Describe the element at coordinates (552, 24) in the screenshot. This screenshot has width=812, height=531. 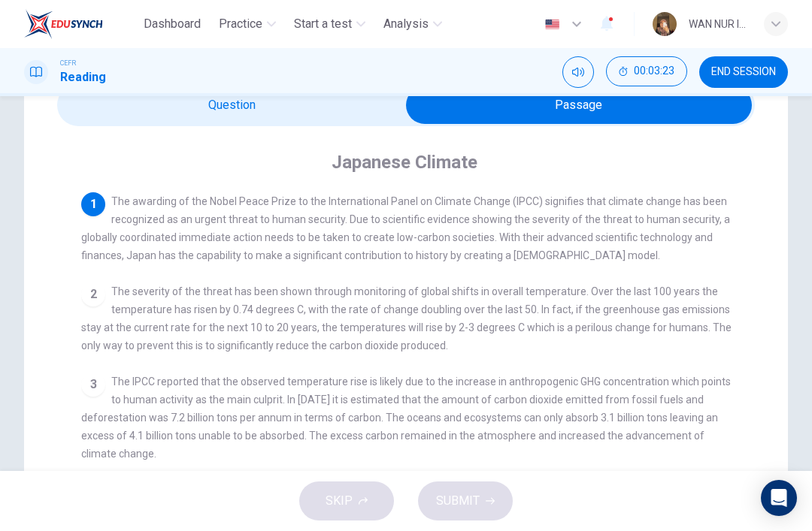
I see `img: en` at that location.